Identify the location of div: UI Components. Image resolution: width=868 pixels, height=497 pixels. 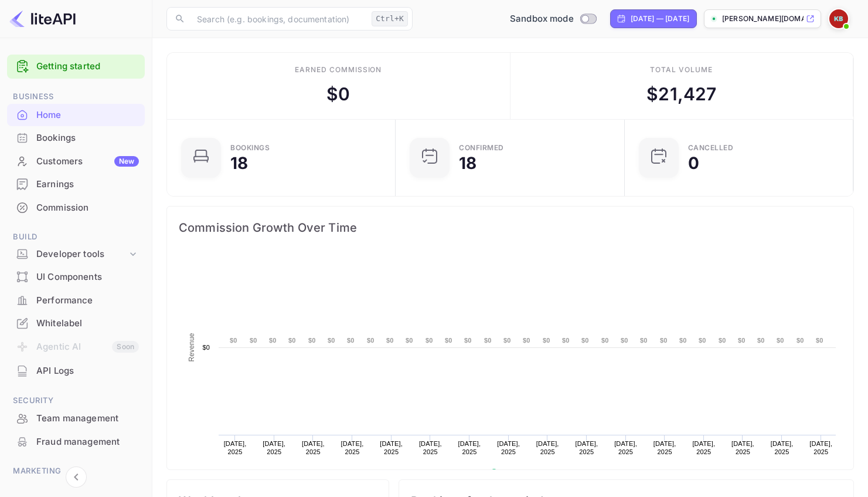
(87, 277).